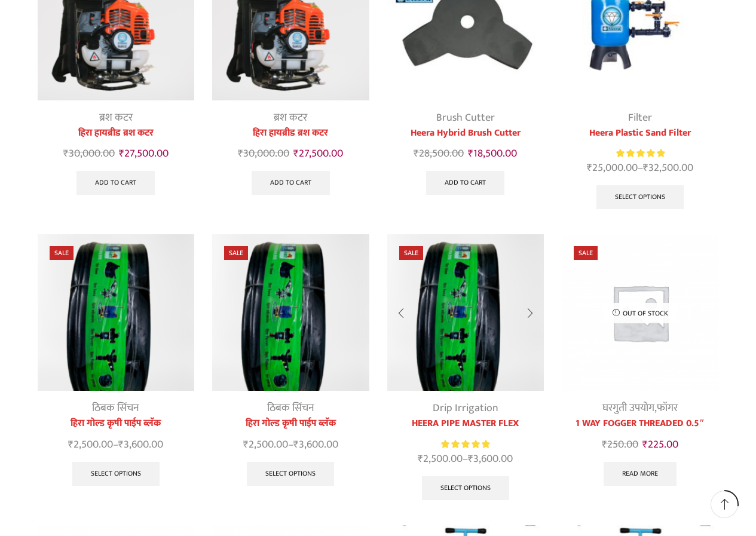  I want to click on bdi: 18,500.00, so click(492, 153).